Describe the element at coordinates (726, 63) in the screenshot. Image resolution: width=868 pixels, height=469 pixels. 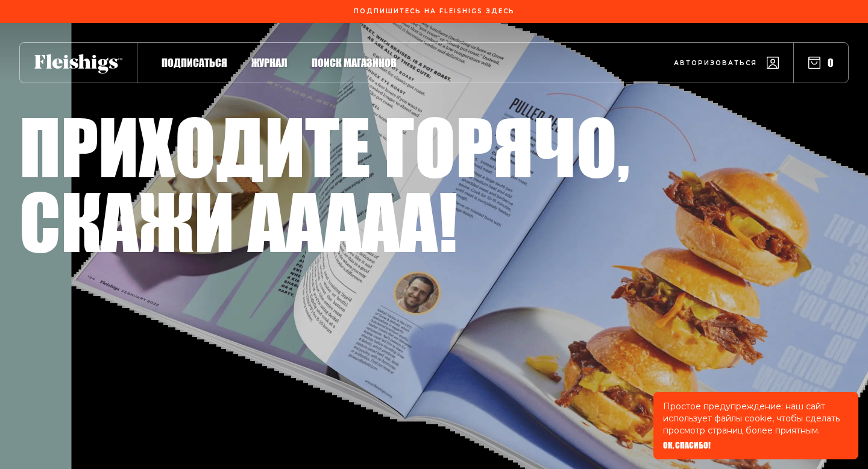
I see `a: Авторизоваться` at that location.